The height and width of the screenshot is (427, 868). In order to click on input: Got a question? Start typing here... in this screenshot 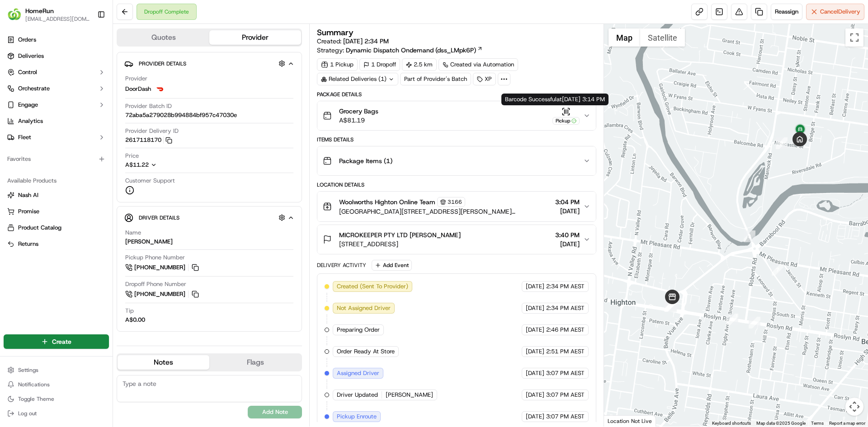, I will do `click(93, 63)`.